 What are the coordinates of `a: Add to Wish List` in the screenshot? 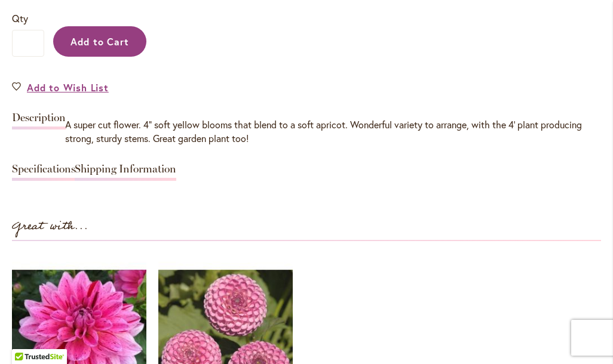 It's located at (60, 87).